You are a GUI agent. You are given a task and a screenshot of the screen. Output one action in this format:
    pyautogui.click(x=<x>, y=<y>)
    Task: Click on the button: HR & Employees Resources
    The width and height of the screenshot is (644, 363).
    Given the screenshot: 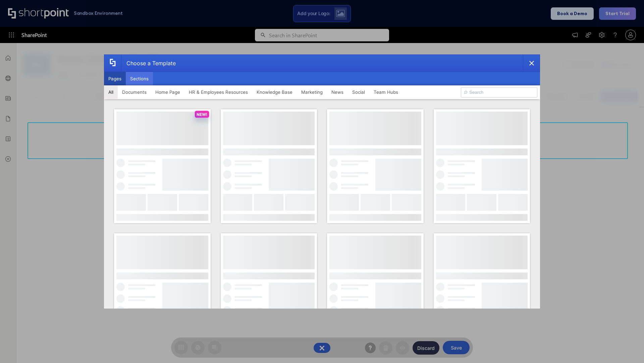 What is the action you would take?
    pyautogui.click(x=218, y=92)
    